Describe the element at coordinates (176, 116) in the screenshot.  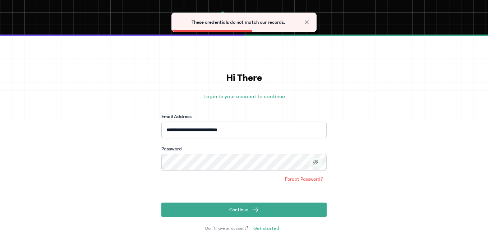
I see `label: Email Address` at that location.